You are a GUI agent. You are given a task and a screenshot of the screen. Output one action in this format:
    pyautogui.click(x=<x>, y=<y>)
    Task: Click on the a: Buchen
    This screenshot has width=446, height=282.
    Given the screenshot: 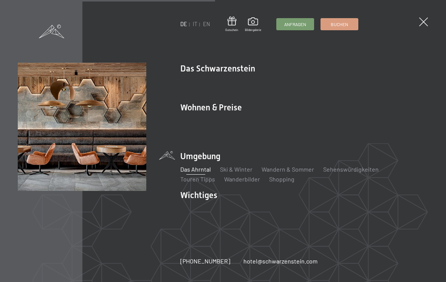 What is the action you would take?
    pyautogui.click(x=340, y=24)
    